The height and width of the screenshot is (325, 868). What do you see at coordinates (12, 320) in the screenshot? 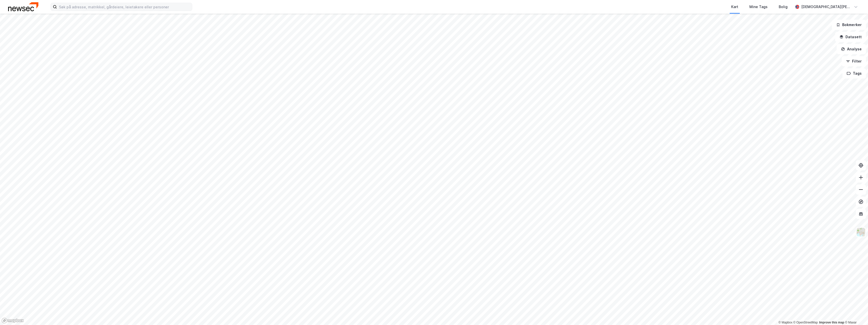
I see `a: Mapbox homepage` at bounding box center [12, 320].